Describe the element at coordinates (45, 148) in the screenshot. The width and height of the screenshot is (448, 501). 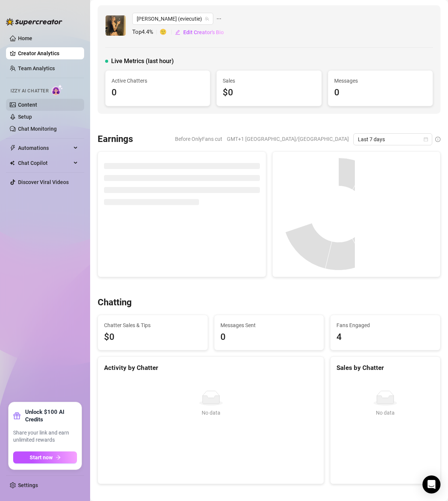
I see `span: Automations` at that location.